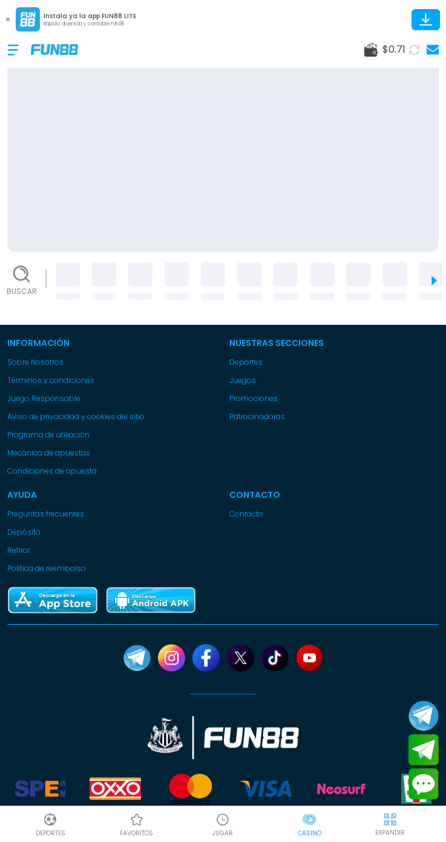  What do you see at coordinates (40, 788) in the screenshot?
I see `img: Spei` at bounding box center [40, 788].